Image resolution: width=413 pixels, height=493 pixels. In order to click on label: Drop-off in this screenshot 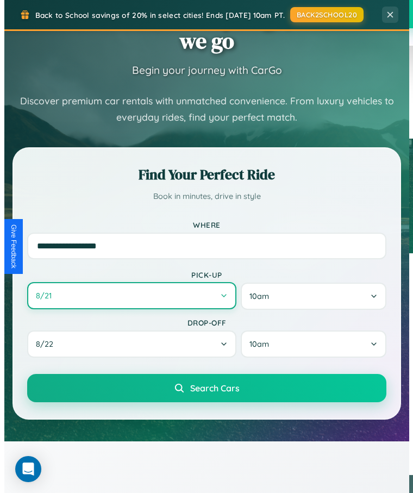, I will do `click(202, 322)`.